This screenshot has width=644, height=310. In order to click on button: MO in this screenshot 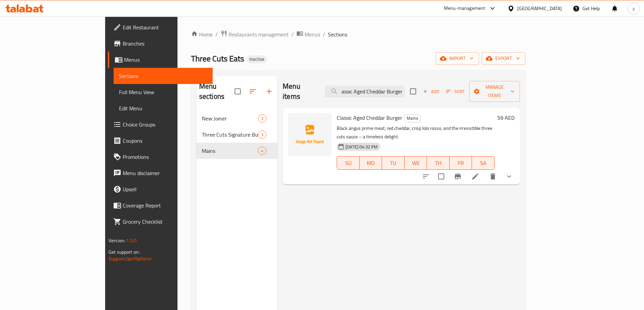, I will do `click(371, 163)`.